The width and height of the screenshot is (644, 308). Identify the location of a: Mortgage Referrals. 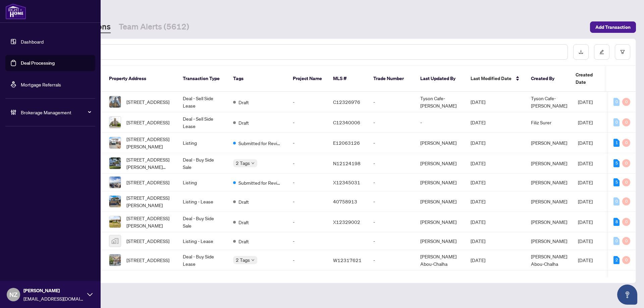
(41, 84).